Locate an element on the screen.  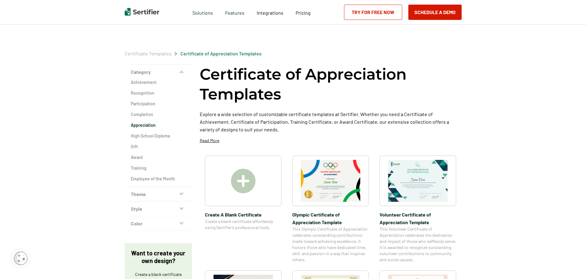
span: Certificate Templates is located at coordinates (148, 54).